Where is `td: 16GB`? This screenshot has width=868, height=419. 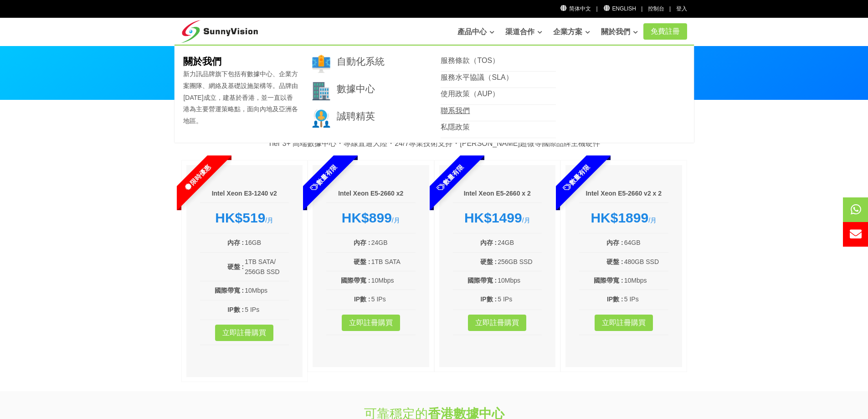 td: 16GB is located at coordinates (266, 242).